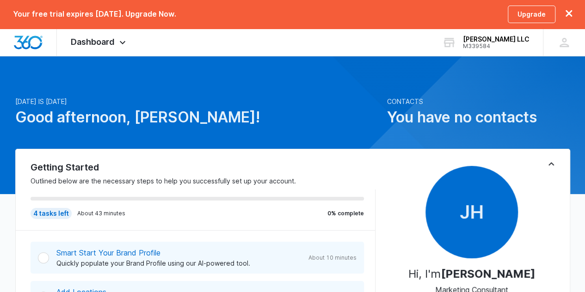 The image size is (585, 292). Describe the element at coordinates (179, 263) in the screenshot. I see `p: Quickly populate your Brand Profile using our AI-powered tool.` at that location.